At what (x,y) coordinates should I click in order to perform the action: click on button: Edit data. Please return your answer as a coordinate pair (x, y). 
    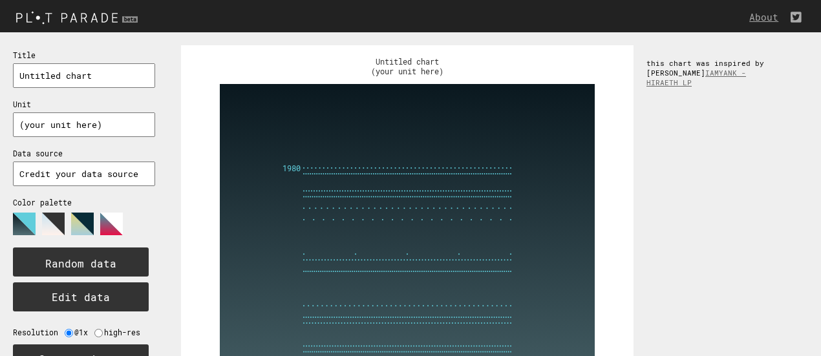
    Looking at the image, I should click on (81, 297).